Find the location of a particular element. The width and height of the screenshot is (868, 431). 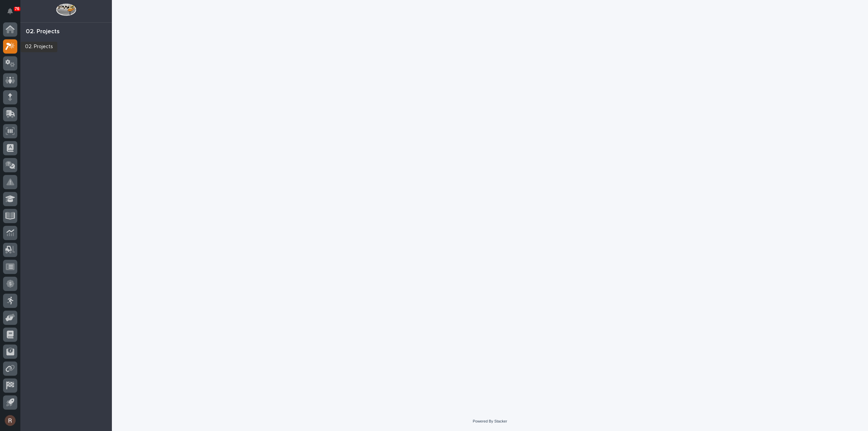

div: Notifications76 is located at coordinates (13, 14).